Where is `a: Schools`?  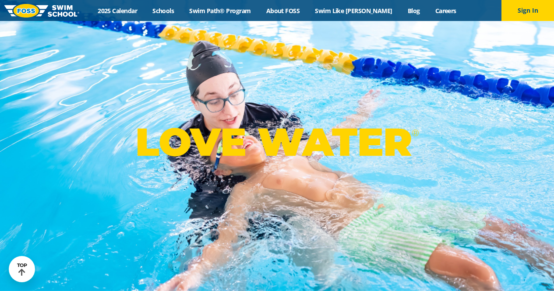 a: Schools is located at coordinates (163, 11).